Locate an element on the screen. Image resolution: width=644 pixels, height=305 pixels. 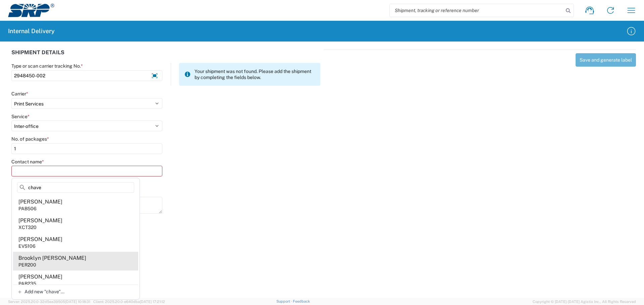
span: Client: 2025.20.0-e640dba is located at coordinates (129, 302).